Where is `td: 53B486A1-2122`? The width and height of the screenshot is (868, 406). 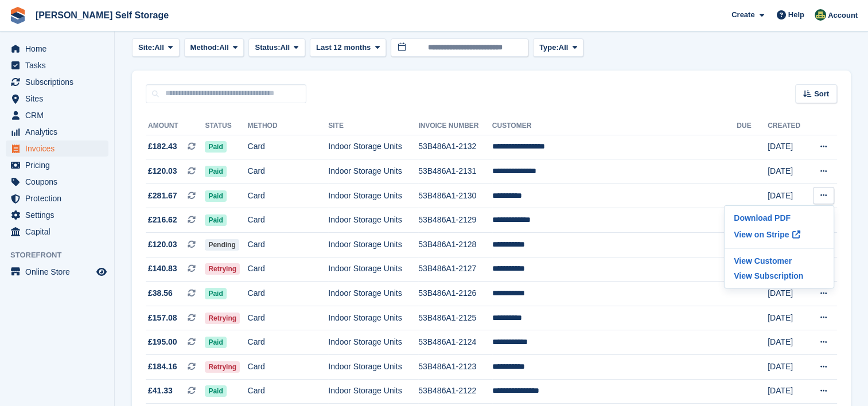 td: 53B486A1-2122 is located at coordinates (455, 391).